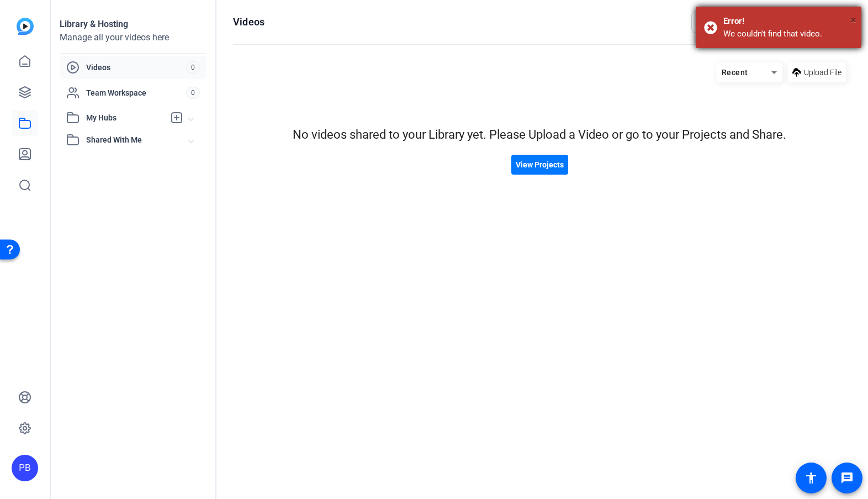 The height and width of the screenshot is (499, 868). I want to click on span: Team Workspace, so click(136, 93).